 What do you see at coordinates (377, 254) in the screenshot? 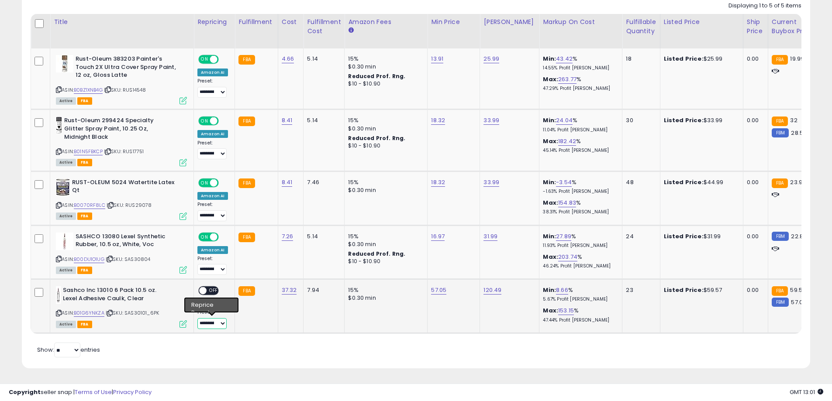
I see `b: Reduced Prof. Rng.` at bounding box center [377, 254].